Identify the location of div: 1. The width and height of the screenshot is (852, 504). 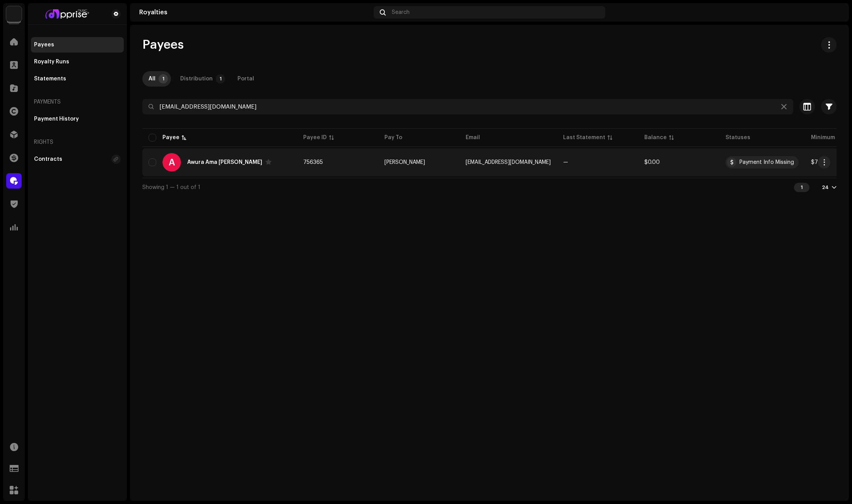
(801, 187).